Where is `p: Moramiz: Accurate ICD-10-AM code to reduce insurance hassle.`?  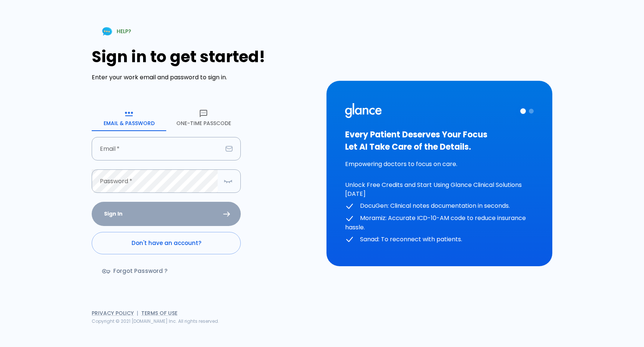 p: Moramiz: Accurate ICD-10-AM code to reduce insurance hassle. is located at coordinates (439, 223).